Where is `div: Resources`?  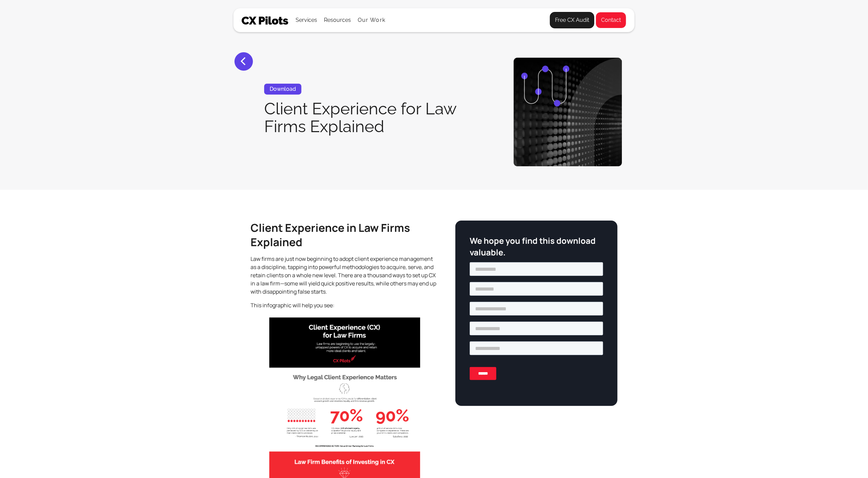 div: Resources is located at coordinates (337, 20).